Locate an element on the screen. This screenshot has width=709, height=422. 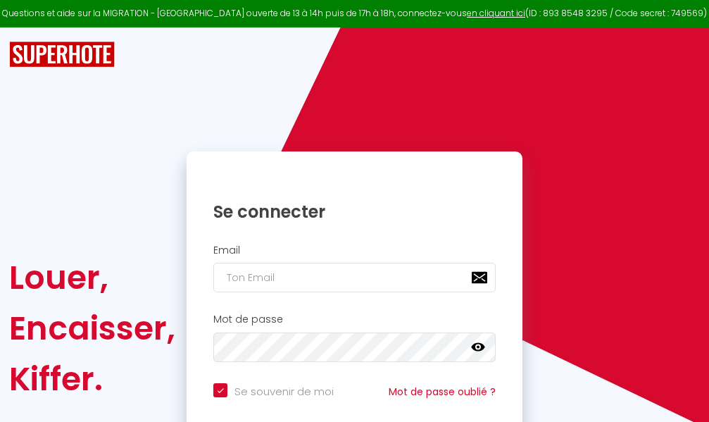
div: Encaisser, is located at coordinates (92, 328).